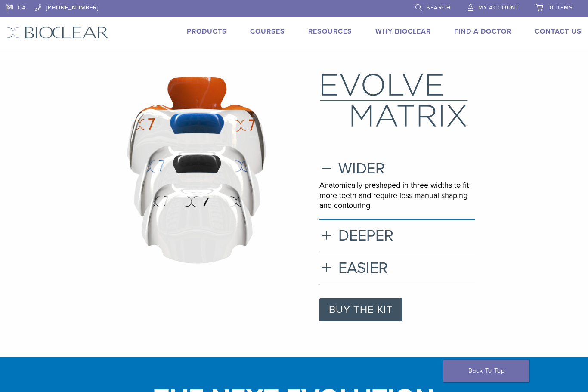  I want to click on a: Why Bioclear, so click(403, 32).